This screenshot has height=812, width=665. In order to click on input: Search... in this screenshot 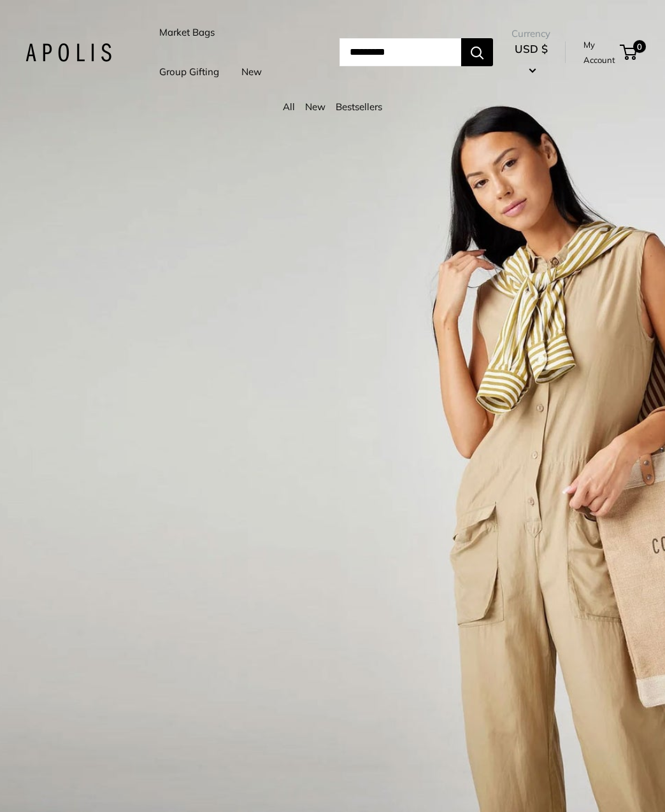, I will do `click(400, 52)`.